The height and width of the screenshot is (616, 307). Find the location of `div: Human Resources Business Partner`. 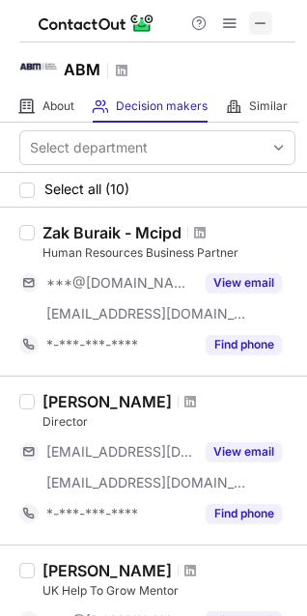

div: Human Resources Business Partner is located at coordinates (169, 253).